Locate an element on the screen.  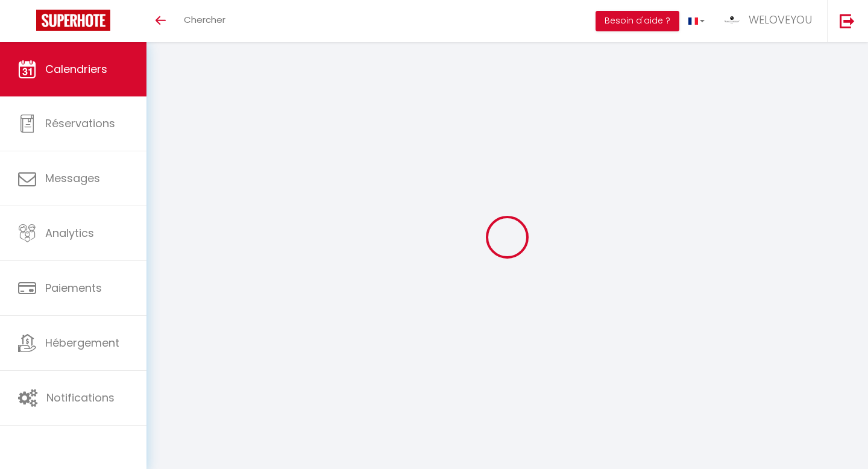
img: Super Booking is located at coordinates (73, 20).